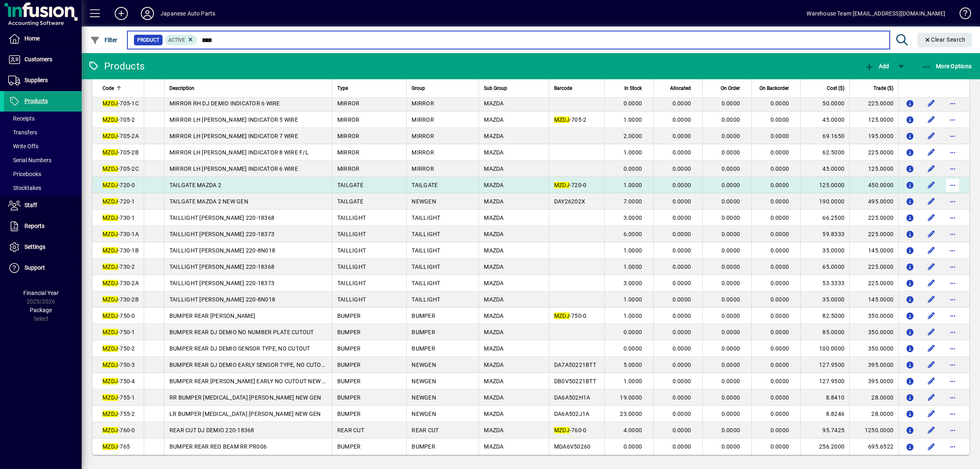 Image resolution: width=980 pixels, height=469 pixels. Describe the element at coordinates (30, 160) in the screenshot. I see `span: Serial Numbers` at that location.